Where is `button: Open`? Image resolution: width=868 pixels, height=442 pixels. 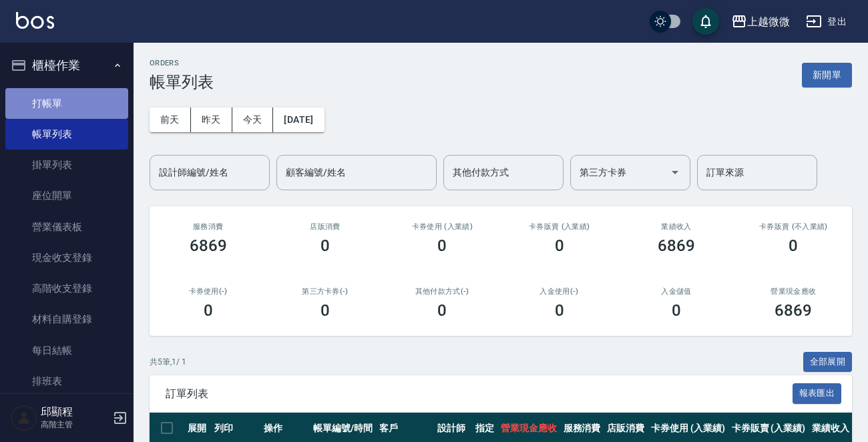 button: Open is located at coordinates (675, 172).